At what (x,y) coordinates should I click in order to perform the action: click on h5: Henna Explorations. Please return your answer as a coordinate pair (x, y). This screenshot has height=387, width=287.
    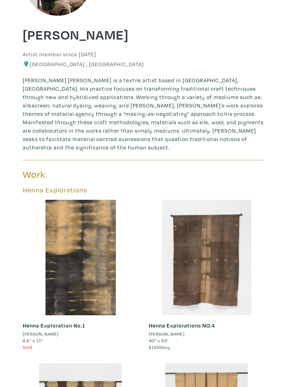
    Looking at the image, I should click on (143, 190).